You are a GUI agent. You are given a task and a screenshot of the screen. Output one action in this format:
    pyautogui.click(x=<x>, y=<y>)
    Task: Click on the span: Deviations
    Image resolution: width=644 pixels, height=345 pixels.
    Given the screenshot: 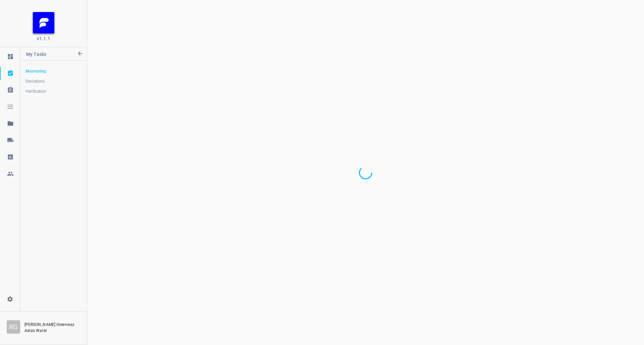 What is the action you would take?
    pyautogui.click(x=53, y=81)
    